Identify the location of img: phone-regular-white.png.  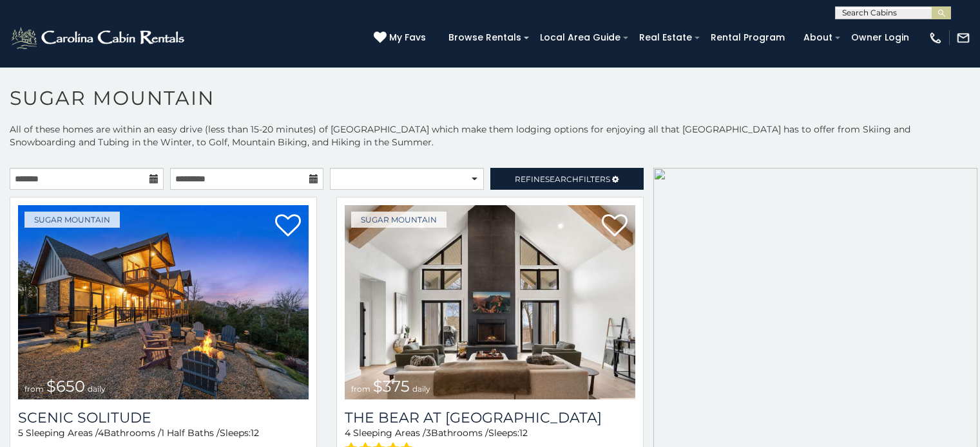
(935, 38).